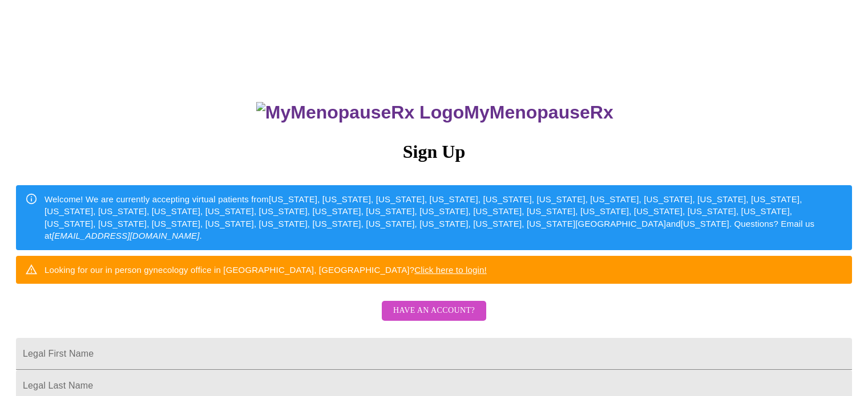 The width and height of the screenshot is (868, 396). I want to click on span: Have an account?, so click(434, 311).